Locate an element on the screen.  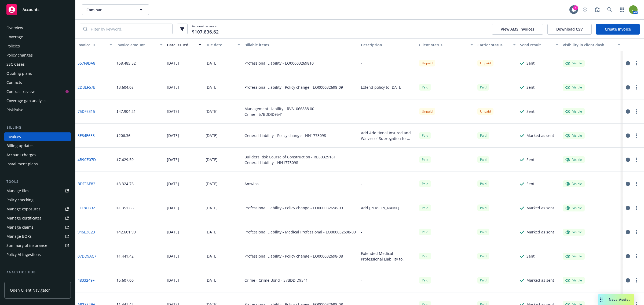
a: Summary of insurance is located at coordinates (37, 246).